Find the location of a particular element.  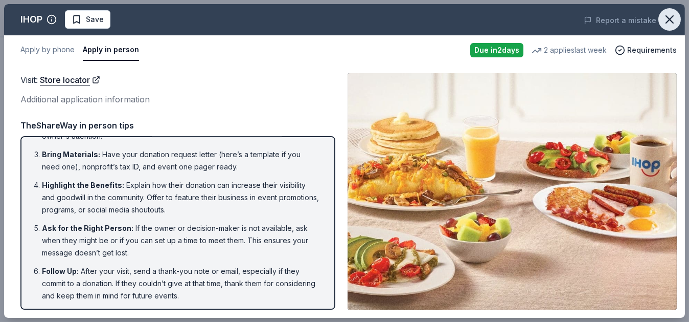

div: Visit : is located at coordinates (178, 80).